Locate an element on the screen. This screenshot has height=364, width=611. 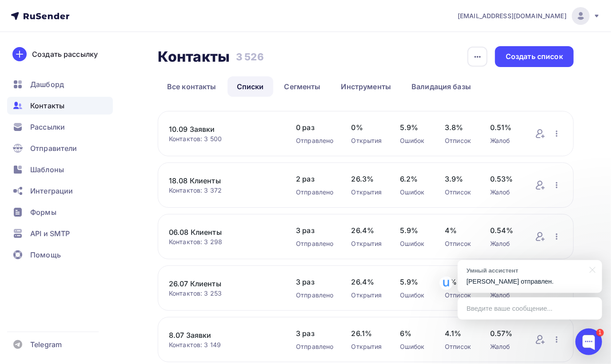
span: Отправители is located at coordinates (54, 148).